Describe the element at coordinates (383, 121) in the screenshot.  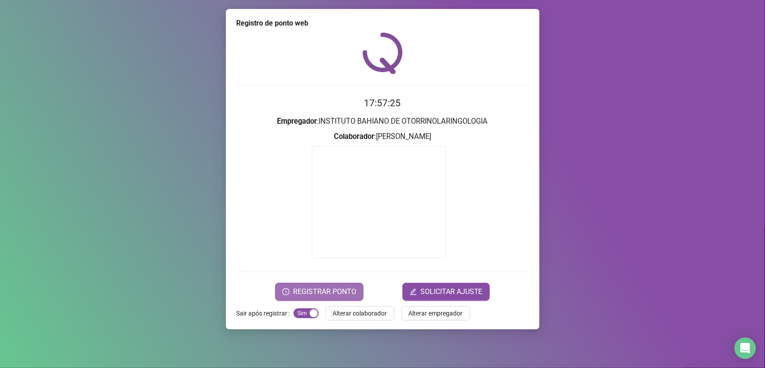
I see `h3: : INSTITUTO BAHIANO DE OTORRINOLARINGOLOGIA` at that location.